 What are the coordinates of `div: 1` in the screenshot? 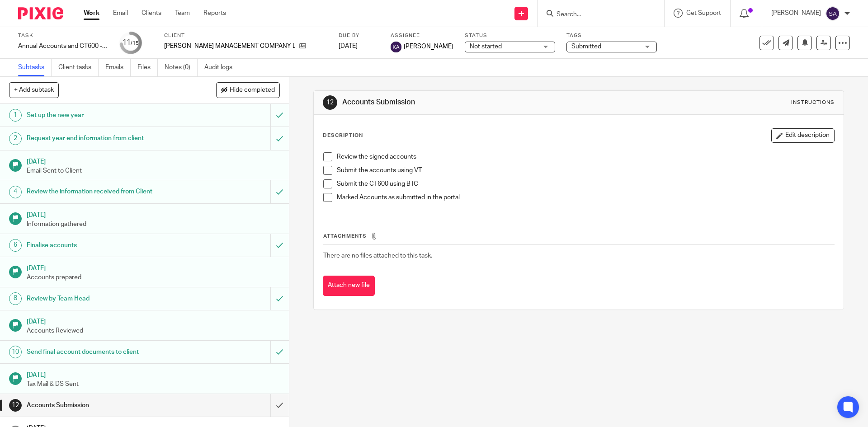 It's located at (16, 115).